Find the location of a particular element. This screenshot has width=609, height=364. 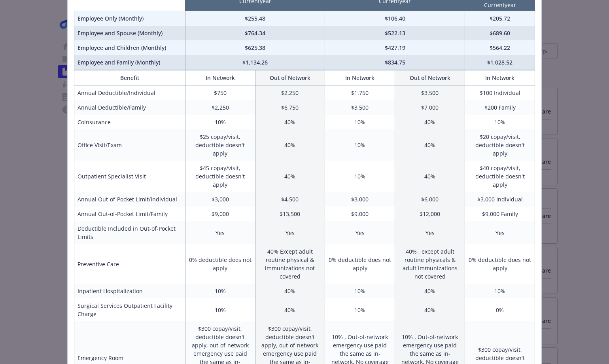

td: $625.38 is located at coordinates (255, 48).